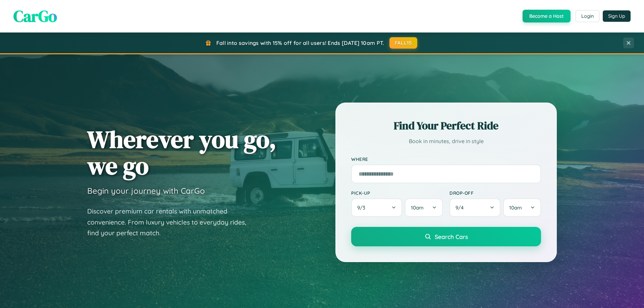 The width and height of the screenshot is (644, 308). I want to click on button: Sign Up, so click(616, 16).